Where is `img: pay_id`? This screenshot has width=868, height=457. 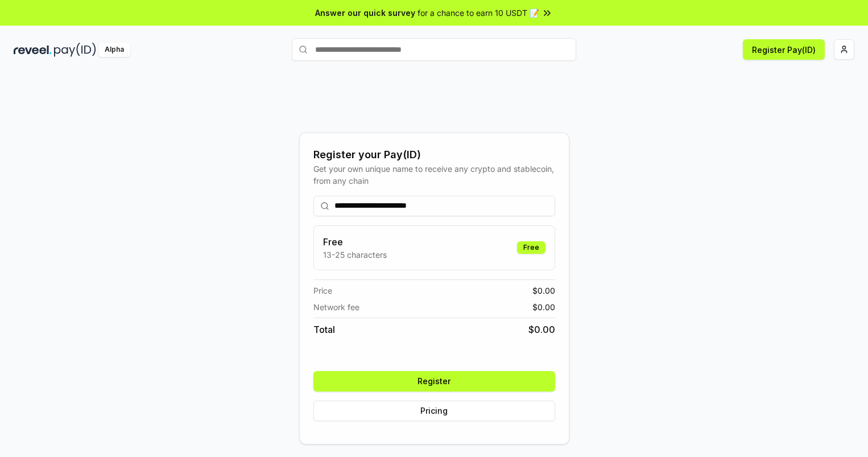
img: pay_id is located at coordinates (75, 49).